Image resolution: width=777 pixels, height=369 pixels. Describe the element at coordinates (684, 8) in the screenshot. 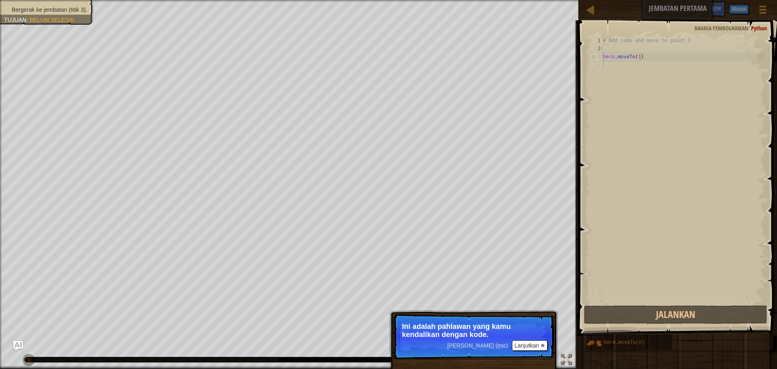

I see `span: Ask AI` at that location.